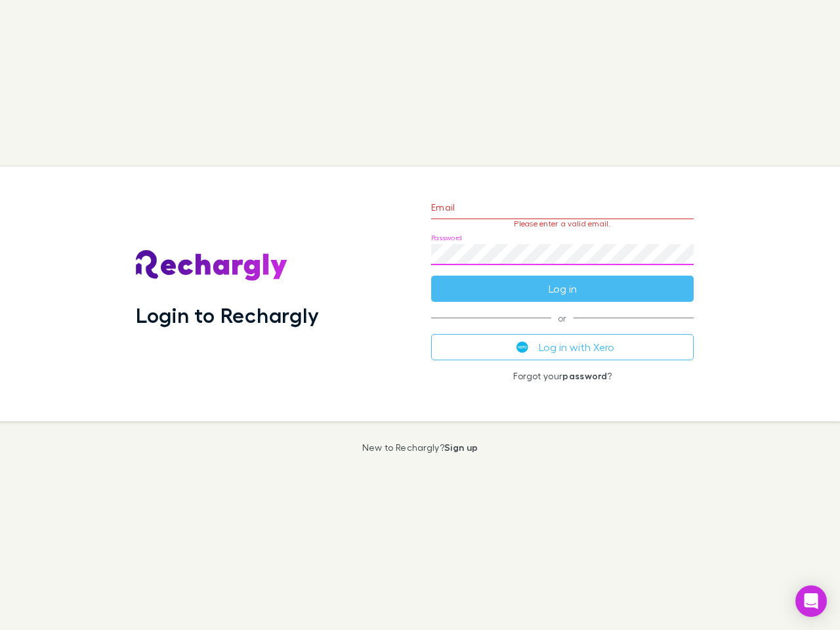 The height and width of the screenshot is (630, 840). I want to click on p: Forgot your ?, so click(562, 376).